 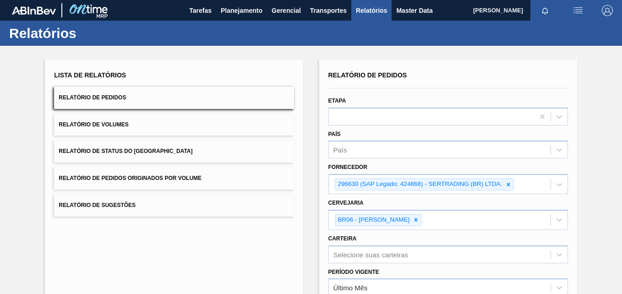 I want to click on span: Relatórios, so click(x=371, y=11).